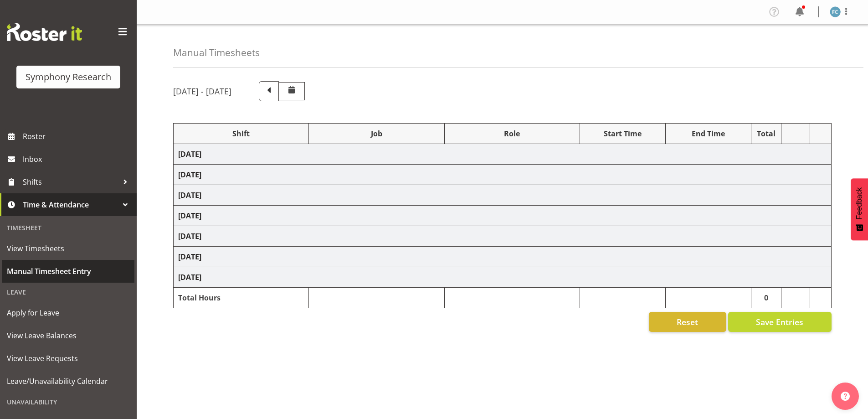  Describe the element at coordinates (69, 271) in the screenshot. I see `a: Manual Timesheet Entry` at that location.